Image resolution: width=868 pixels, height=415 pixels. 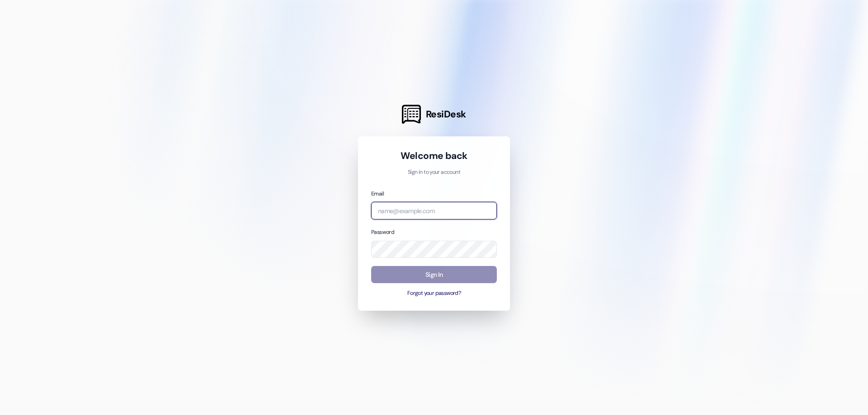 I want to click on input: name@example.com, so click(x=434, y=210).